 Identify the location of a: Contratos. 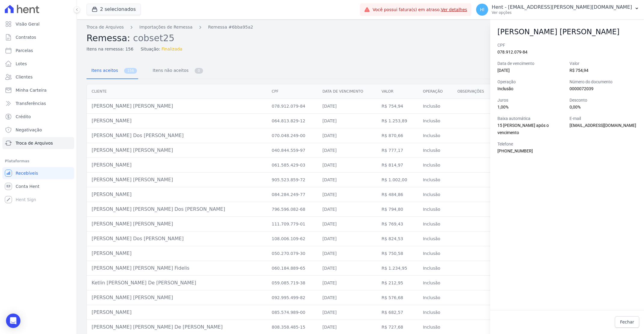
(38, 38).